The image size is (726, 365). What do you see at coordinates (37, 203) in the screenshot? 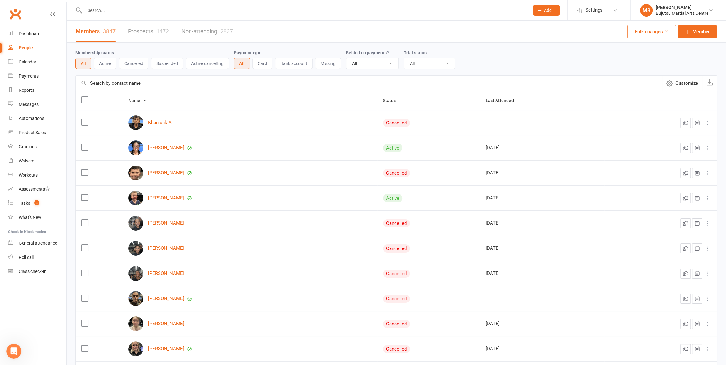
I see `a: Tasks 3` at bounding box center [37, 203].